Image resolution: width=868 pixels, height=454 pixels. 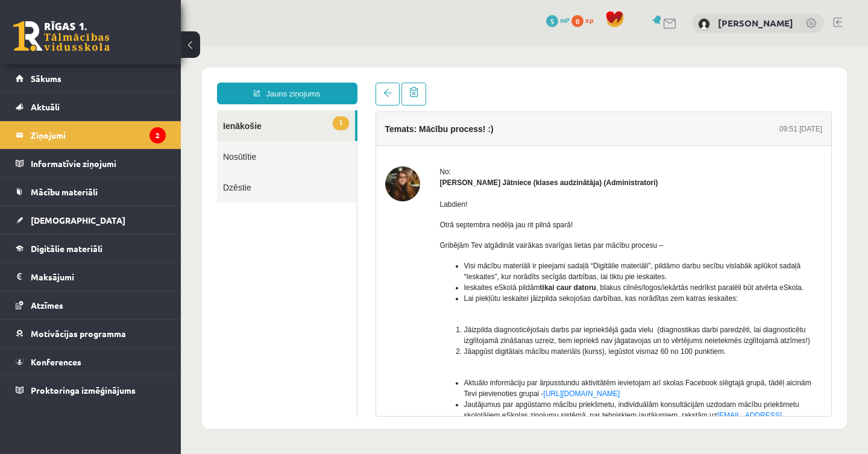 I want to click on a: Ziņojumi2, so click(x=91, y=135).